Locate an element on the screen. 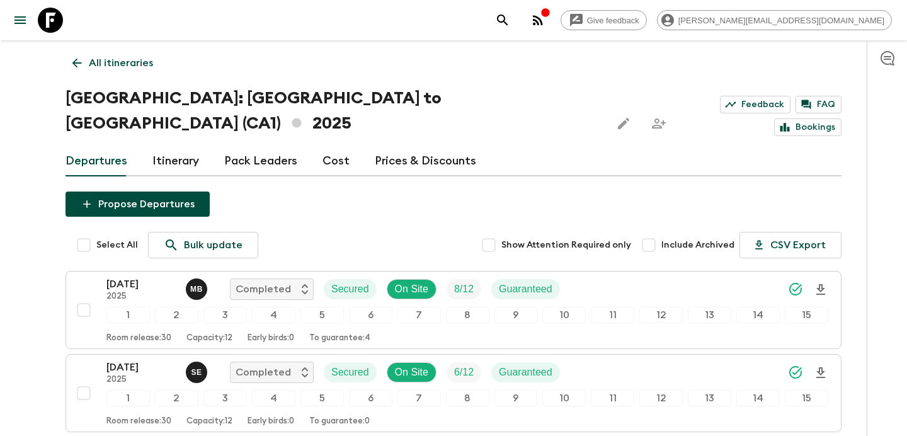 This screenshot has width=907, height=436. span: Select All is located at coordinates (117, 245).